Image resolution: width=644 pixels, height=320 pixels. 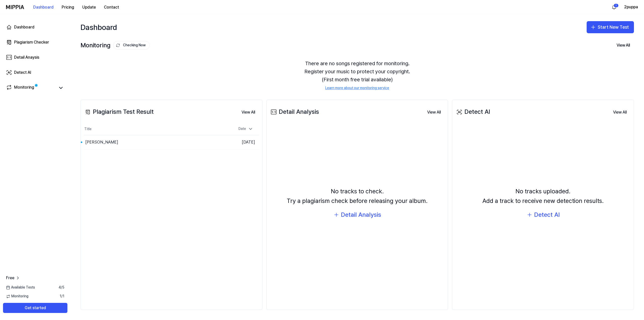 I want to click on button: 2puppa, so click(x=631, y=7).